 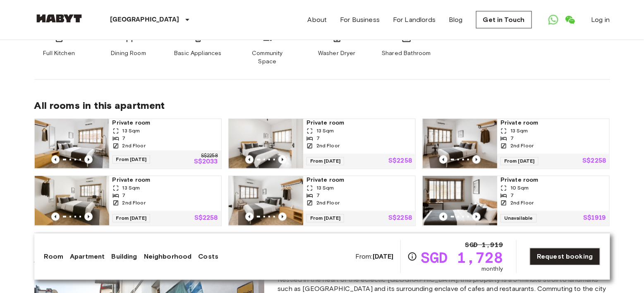 What do you see at coordinates (516, 201) in the screenshot?
I see `a: Marketing picture of unit SG-01-078-001-03Previous imagePrevious imagePrivate room10 Sqm72nd Floo...` at bounding box center [516, 201].